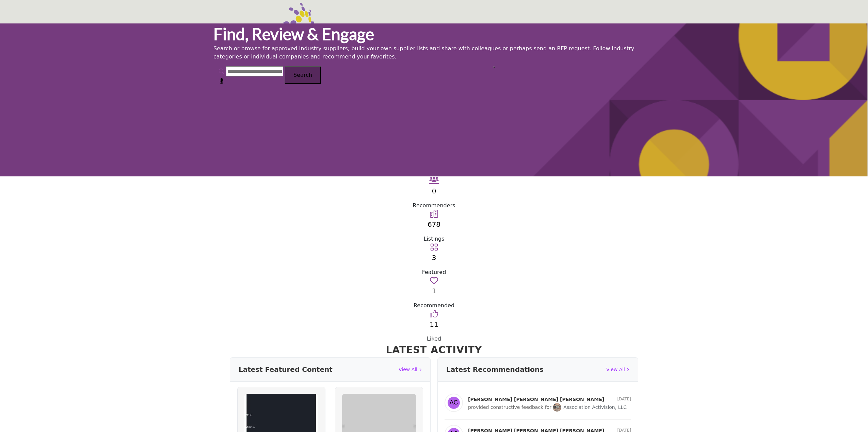  I want to click on a: Association Activision, LLC, so click(589, 407).